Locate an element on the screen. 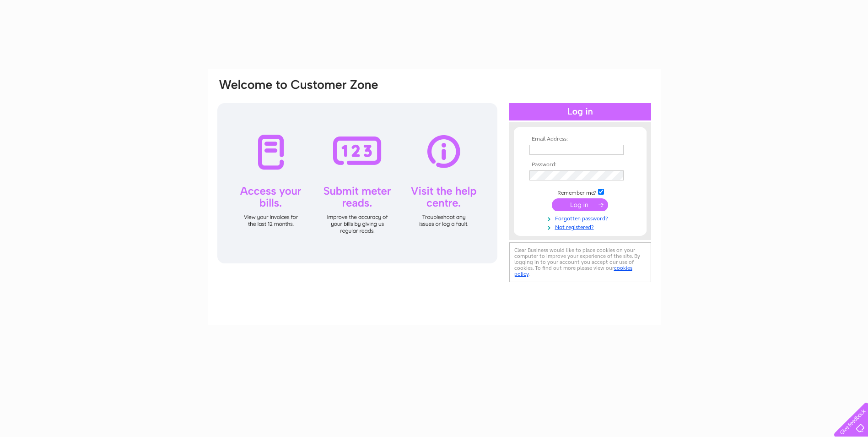 This screenshot has width=868, height=437. a: Not registered? is located at coordinates (581, 227).